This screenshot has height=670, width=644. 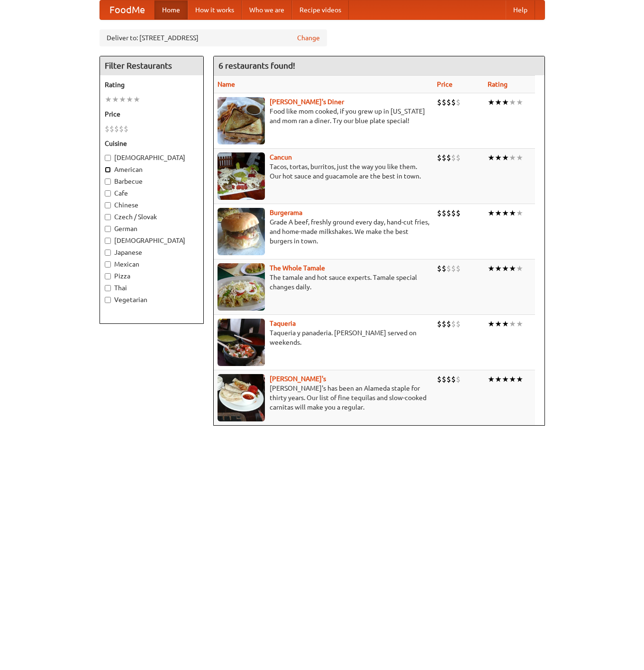 What do you see at coordinates (108, 217) in the screenshot?
I see `input: Czech / Slovak` at bounding box center [108, 217].